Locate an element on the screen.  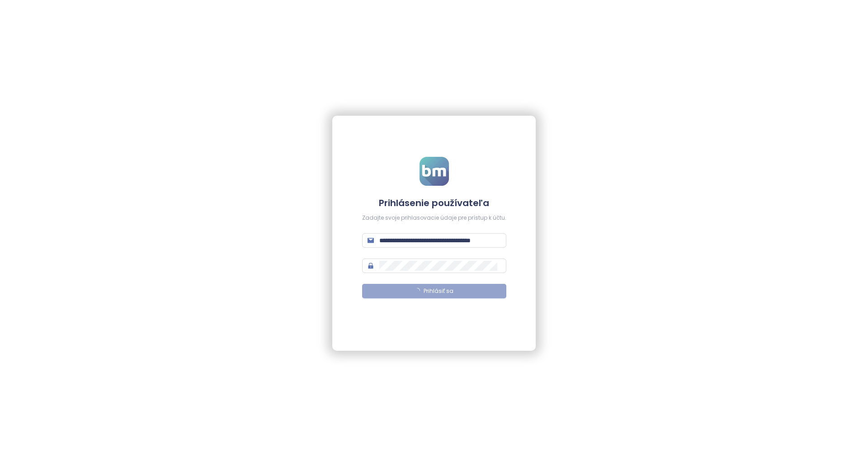
h4: Prihlásenie používateľa is located at coordinates (434, 203).